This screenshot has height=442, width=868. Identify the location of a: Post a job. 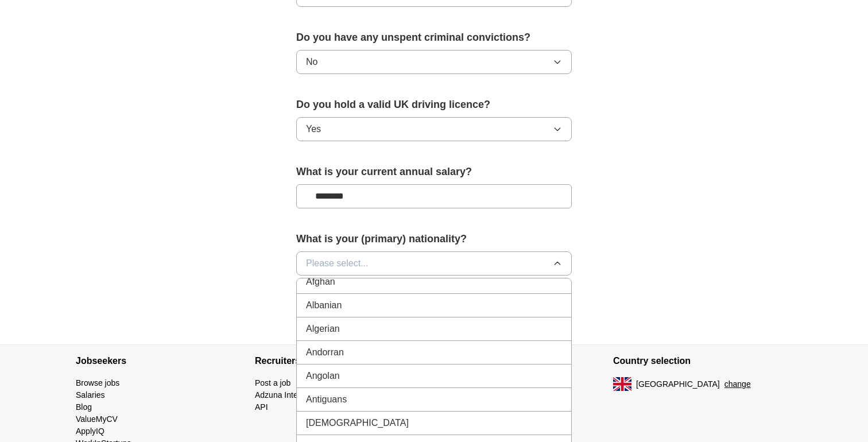
(272, 383).